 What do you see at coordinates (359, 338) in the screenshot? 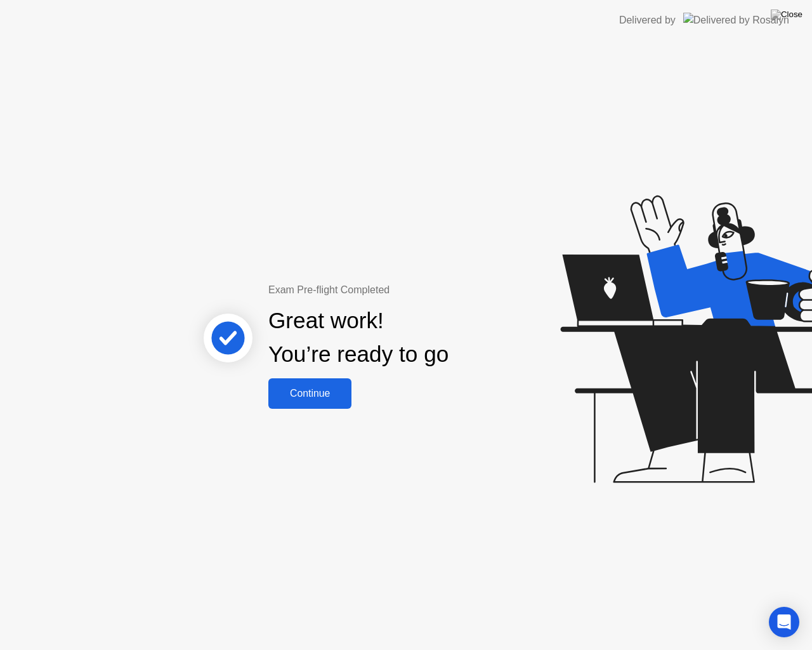
I see `div: Great work! You’re ready to go` at bounding box center [359, 338].